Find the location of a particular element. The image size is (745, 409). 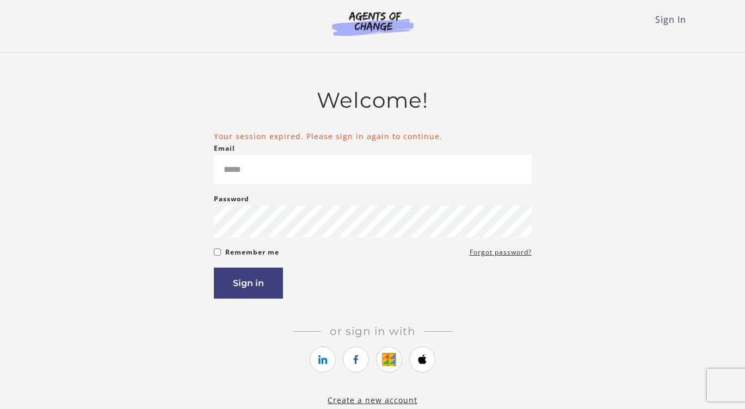

label: Password is located at coordinates (231, 199).